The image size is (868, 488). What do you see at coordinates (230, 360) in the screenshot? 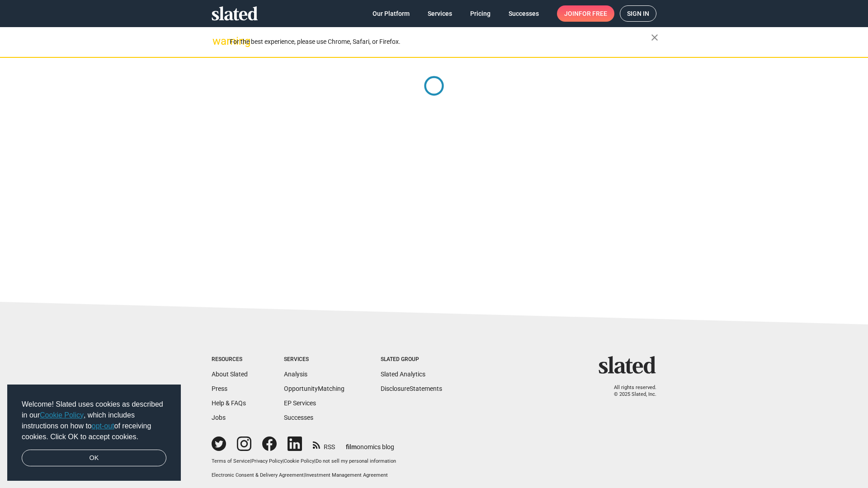
I see `div: Resources` at bounding box center [230, 360].